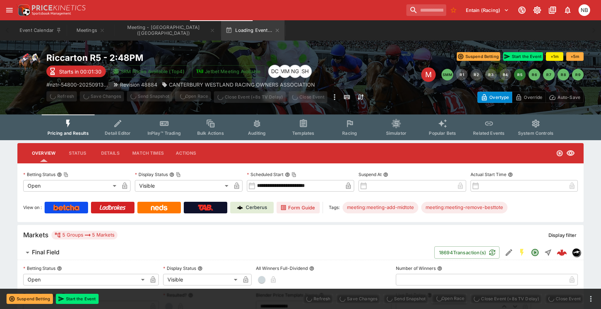  I want to click on button: open drawer, so click(9, 10).